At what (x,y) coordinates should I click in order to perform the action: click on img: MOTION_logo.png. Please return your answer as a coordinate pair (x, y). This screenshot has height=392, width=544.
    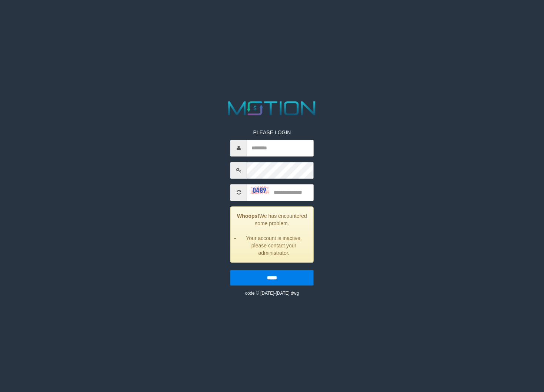
    Looking at the image, I should click on (272, 108).